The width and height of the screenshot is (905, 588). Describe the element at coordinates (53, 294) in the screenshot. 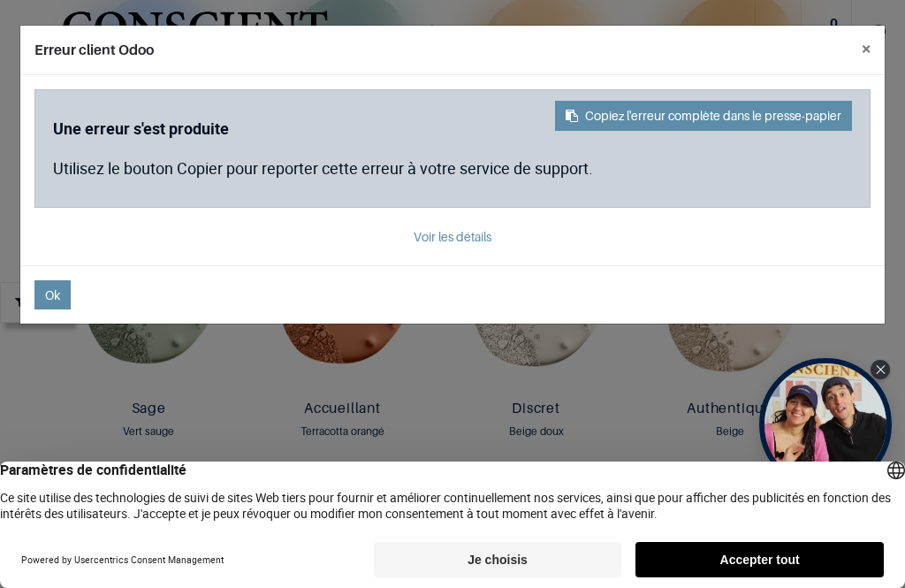

I see `button: Ok` at that location.